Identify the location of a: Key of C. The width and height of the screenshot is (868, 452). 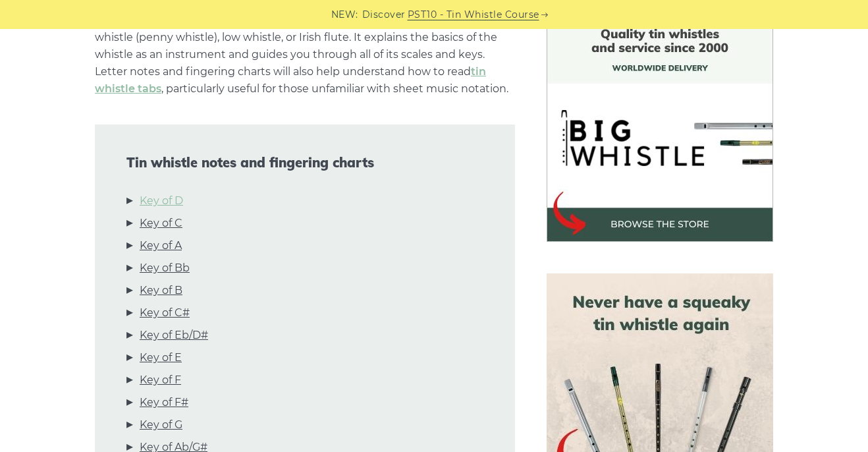
(160, 223).